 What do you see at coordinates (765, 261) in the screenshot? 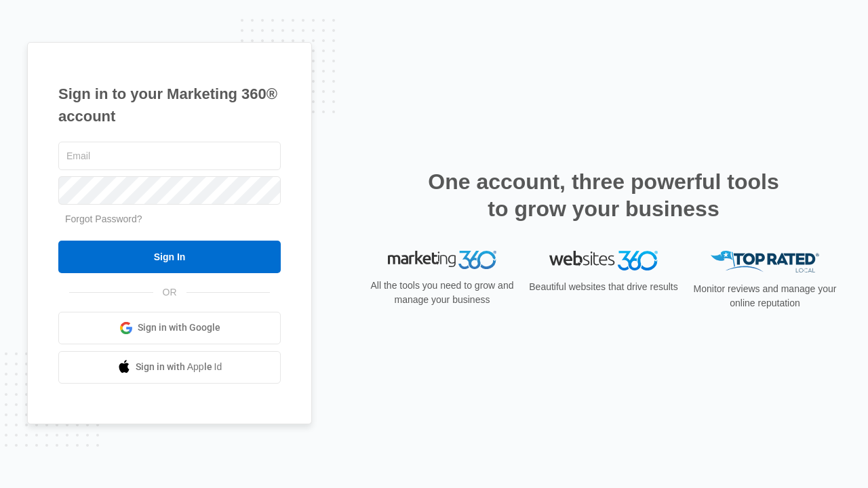
I see `img: Top Rated Local` at bounding box center [765, 261].